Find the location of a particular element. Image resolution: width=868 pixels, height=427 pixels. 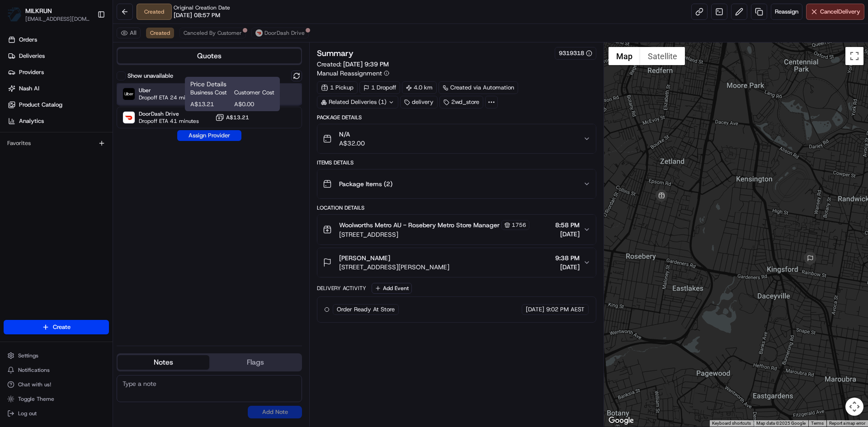

span: Toggle Theme is located at coordinates (36, 399).